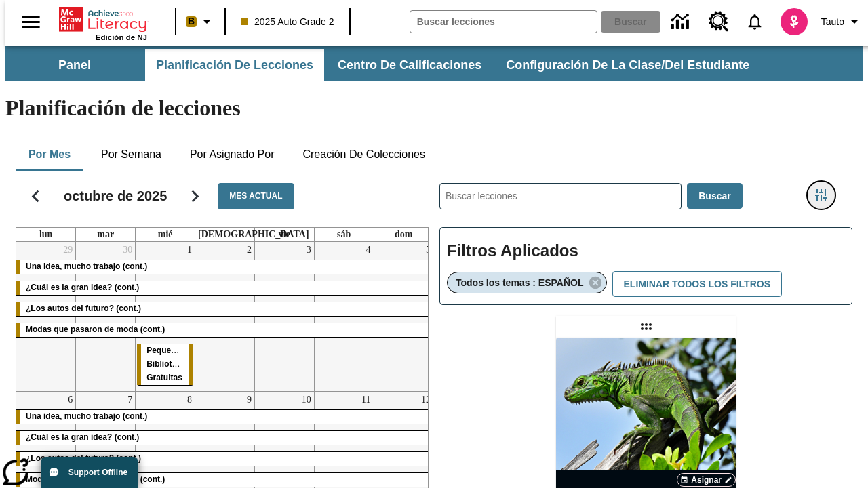 The image size is (868, 488). Describe the element at coordinates (428, 250) in the screenshot. I see `a: 5 de octubre de 2025` at that location.